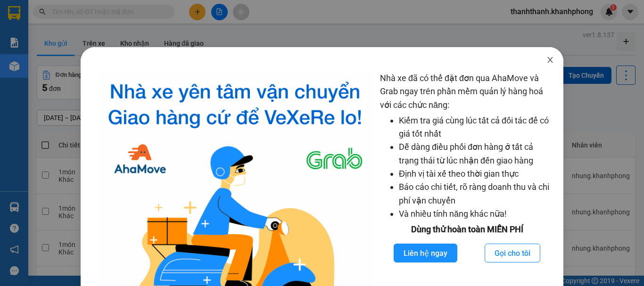 Image resolution: width=644 pixels, height=286 pixels. What do you see at coordinates (476, 194) in the screenshot?
I see `li: Báo cáo chi tiết, rõ ràng doanh thu và chi phí vận chuyển` at bounding box center [476, 194].